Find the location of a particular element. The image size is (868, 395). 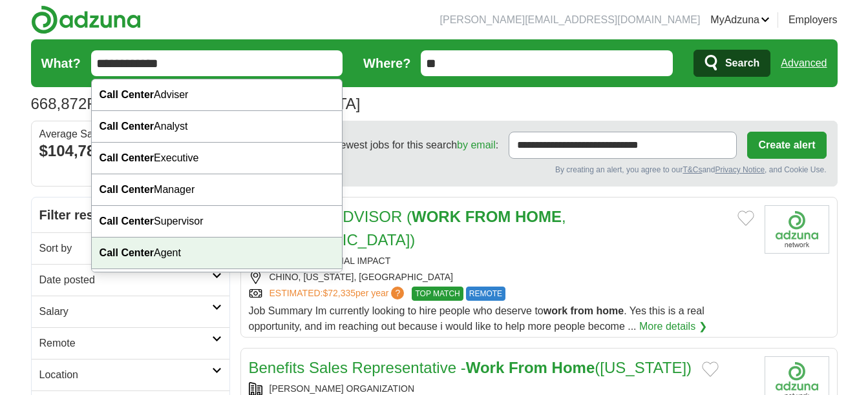

strong: work is located at coordinates (555, 311).